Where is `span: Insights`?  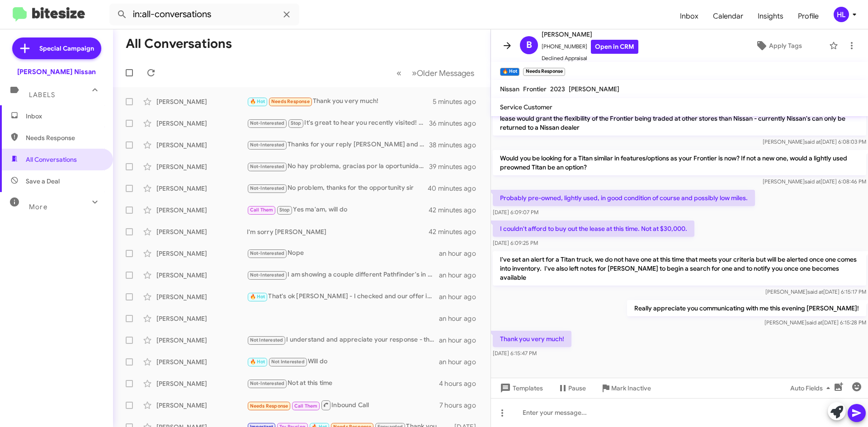 span: Insights is located at coordinates (770, 17).